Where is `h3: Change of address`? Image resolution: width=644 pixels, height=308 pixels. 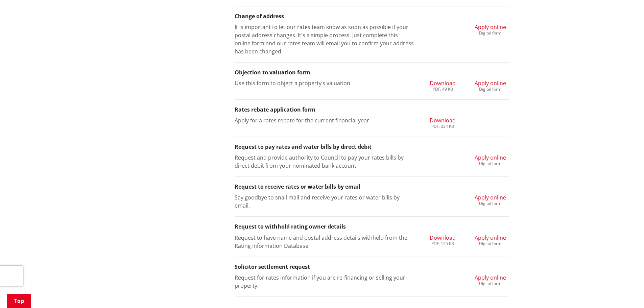
h3: Change of address is located at coordinates (372, 16).